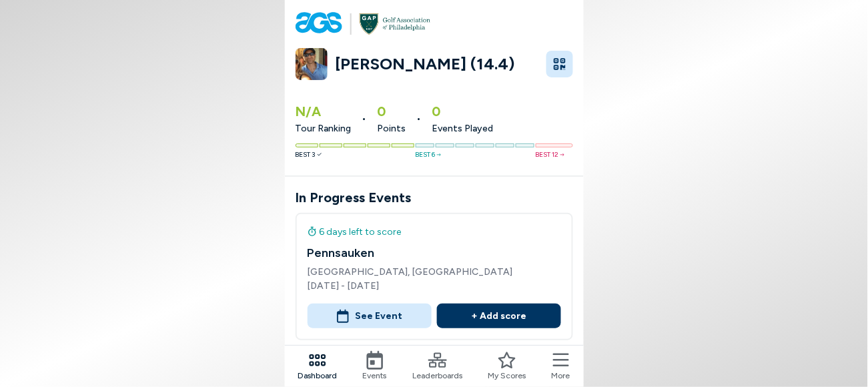  What do you see at coordinates (507, 375) in the screenshot?
I see `span: My Scores` at bounding box center [507, 375].